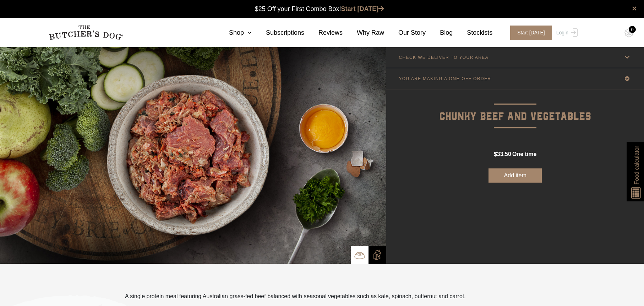 The image size is (644, 306). I want to click on span: 33.50, so click(504, 154).